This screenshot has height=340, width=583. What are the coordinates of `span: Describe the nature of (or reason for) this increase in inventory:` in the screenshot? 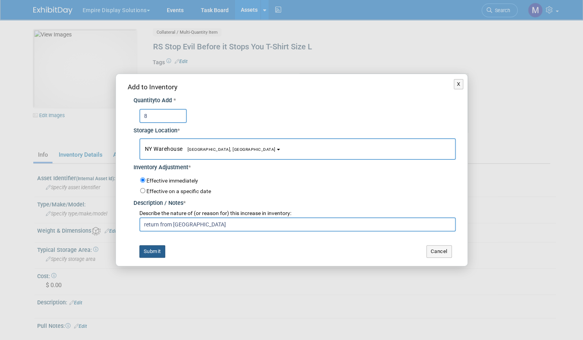 It's located at (215, 213).